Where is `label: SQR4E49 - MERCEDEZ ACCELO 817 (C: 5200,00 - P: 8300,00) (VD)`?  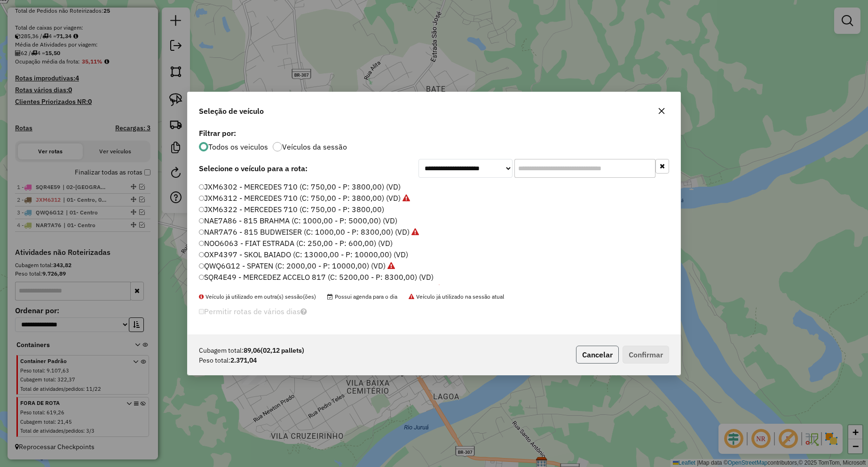 label: SQR4E49 - MERCEDEZ ACCELO 817 (C: 5200,00 - P: 8300,00) (VD) is located at coordinates (316, 277).